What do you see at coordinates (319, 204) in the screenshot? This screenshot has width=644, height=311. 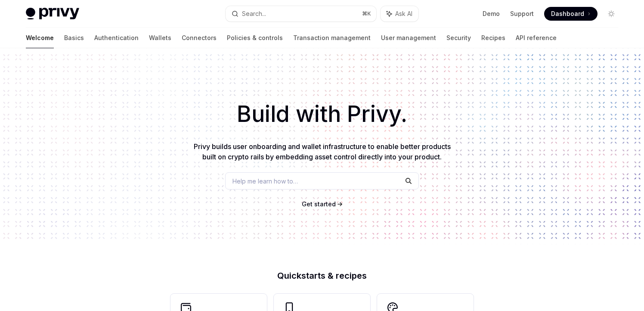 I see `a: Get started` at bounding box center [319, 204].